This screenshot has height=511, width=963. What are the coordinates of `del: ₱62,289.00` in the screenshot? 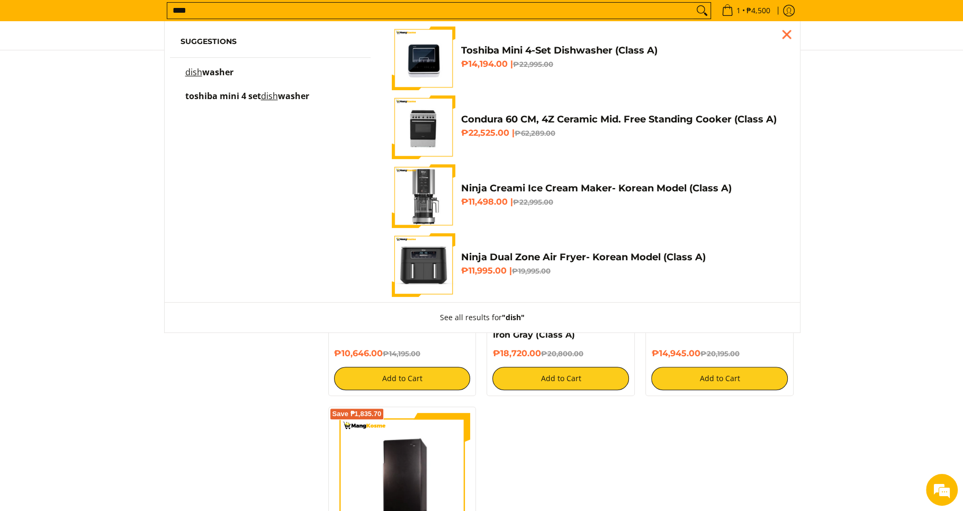 It's located at (534, 133).